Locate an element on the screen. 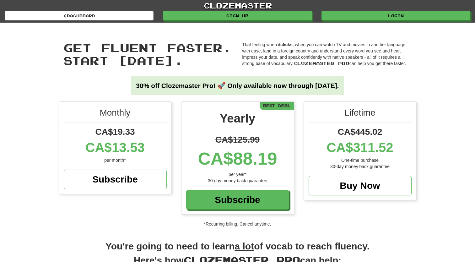 The height and width of the screenshot is (262, 475). div: Yearly is located at coordinates (238, 120).